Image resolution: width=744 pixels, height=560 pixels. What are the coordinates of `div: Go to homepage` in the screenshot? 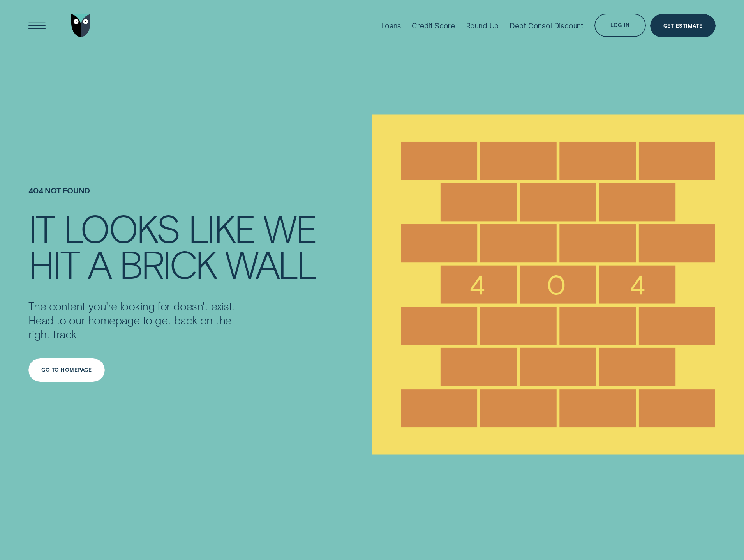 It's located at (66, 370).